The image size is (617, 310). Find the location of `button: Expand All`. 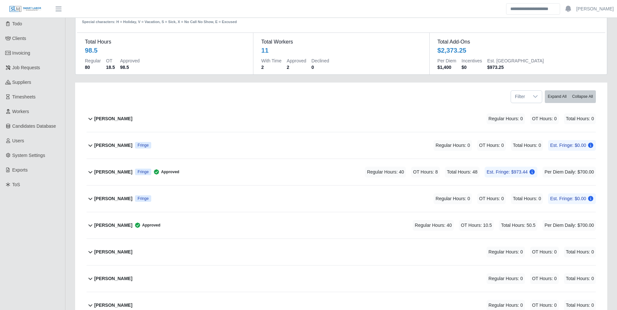

button: Expand All is located at coordinates (557, 97).